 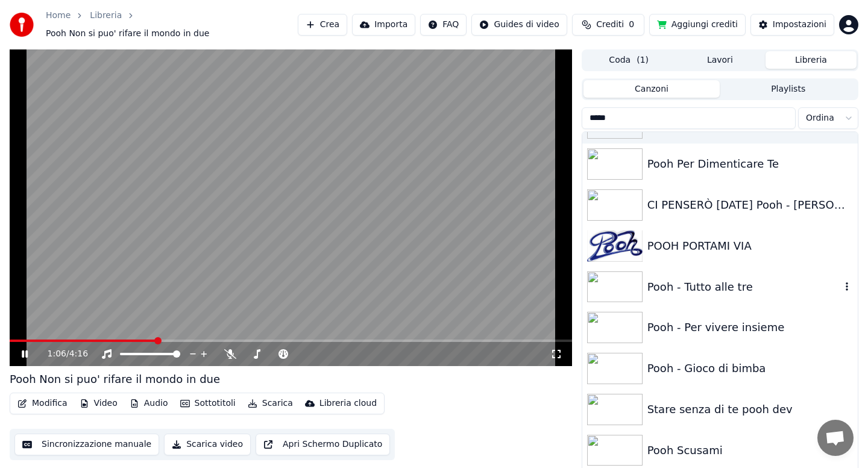 What do you see at coordinates (643, 60) in the screenshot?
I see `span: ( 1 )` at bounding box center [643, 60].